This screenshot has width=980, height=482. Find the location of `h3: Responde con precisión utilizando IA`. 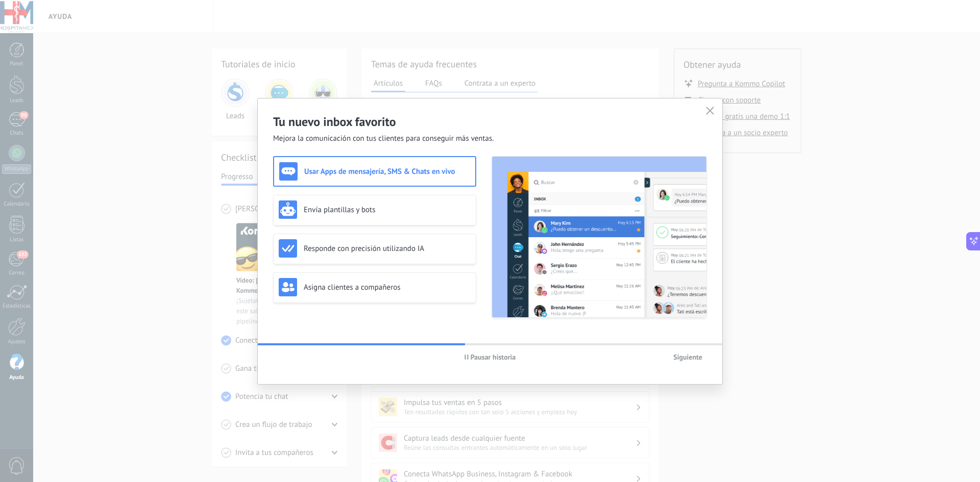

h3: Responde con precisión utilizando IA is located at coordinates (387, 248).